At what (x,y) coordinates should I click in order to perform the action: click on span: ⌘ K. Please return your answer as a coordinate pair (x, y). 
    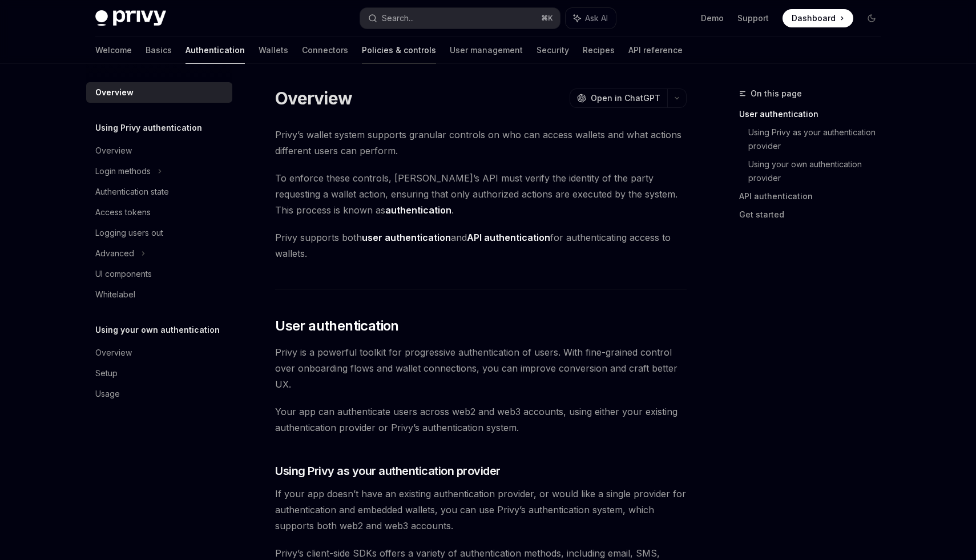
    Looking at the image, I should click on (547, 18).